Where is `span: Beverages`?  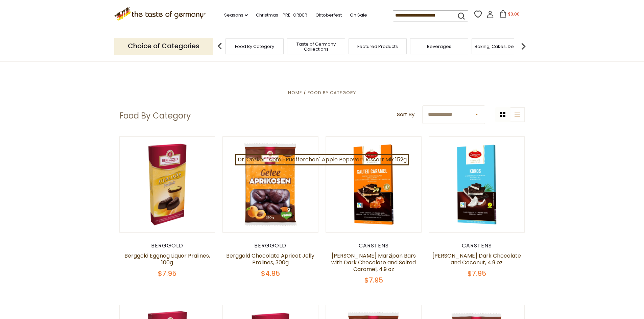 span: Beverages is located at coordinates (439, 46).